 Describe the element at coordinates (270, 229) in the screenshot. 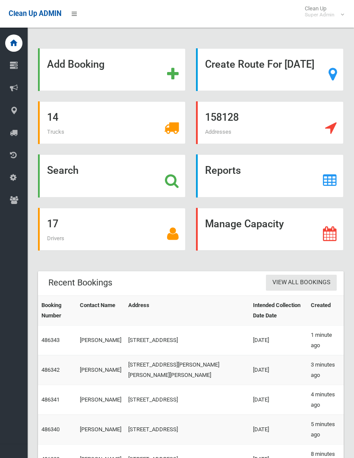

I see `a: Manage Capacity` at that location.